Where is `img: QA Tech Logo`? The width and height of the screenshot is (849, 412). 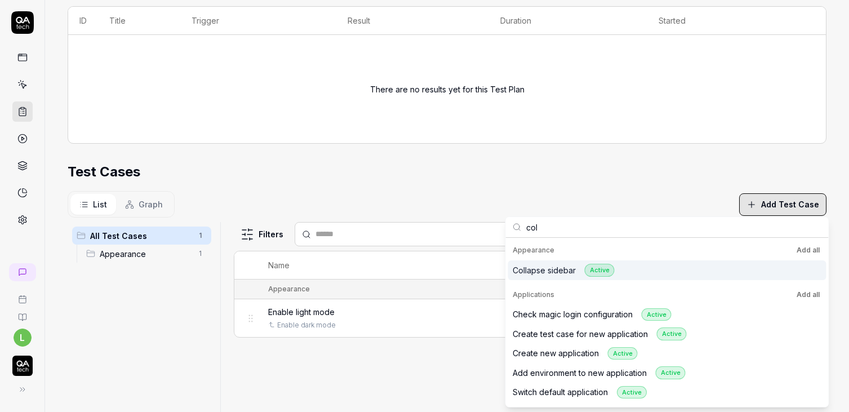
img: QA Tech Logo is located at coordinates (23, 366).